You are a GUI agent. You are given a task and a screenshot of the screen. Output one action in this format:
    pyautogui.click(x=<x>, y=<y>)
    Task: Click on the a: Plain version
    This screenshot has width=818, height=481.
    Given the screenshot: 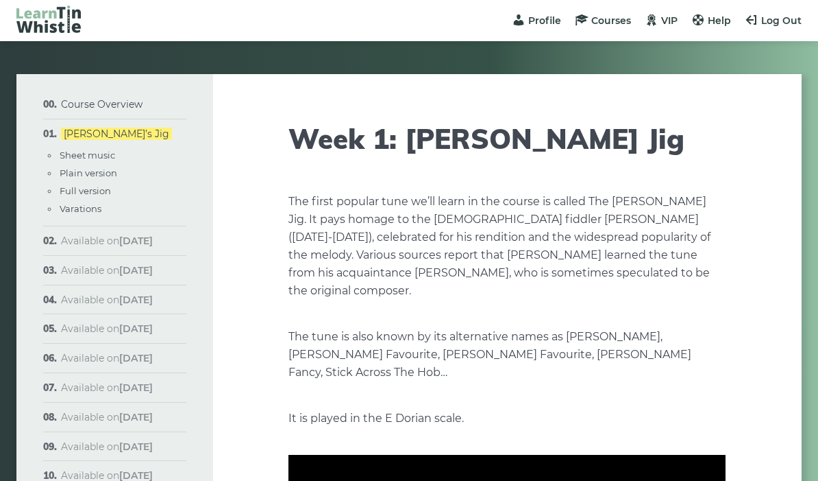 What is the action you would take?
    pyautogui.click(x=88, y=173)
    